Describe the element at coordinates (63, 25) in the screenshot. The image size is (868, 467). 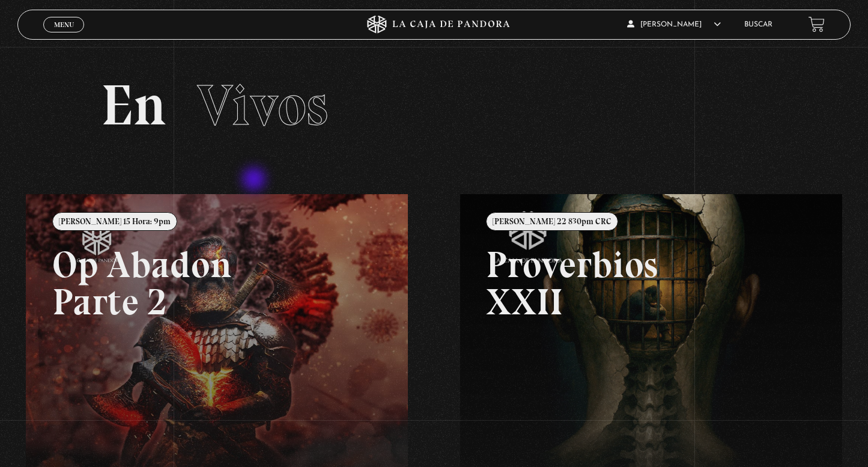
I see `span: Menu` at that location.